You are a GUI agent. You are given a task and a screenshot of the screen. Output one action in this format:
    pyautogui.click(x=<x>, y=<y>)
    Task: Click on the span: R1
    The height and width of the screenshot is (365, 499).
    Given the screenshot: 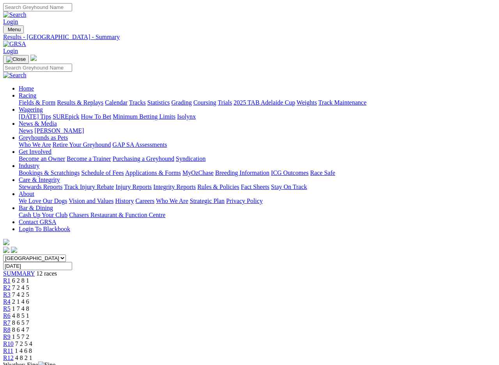 What is the action you would take?
    pyautogui.click(x=7, y=280)
    